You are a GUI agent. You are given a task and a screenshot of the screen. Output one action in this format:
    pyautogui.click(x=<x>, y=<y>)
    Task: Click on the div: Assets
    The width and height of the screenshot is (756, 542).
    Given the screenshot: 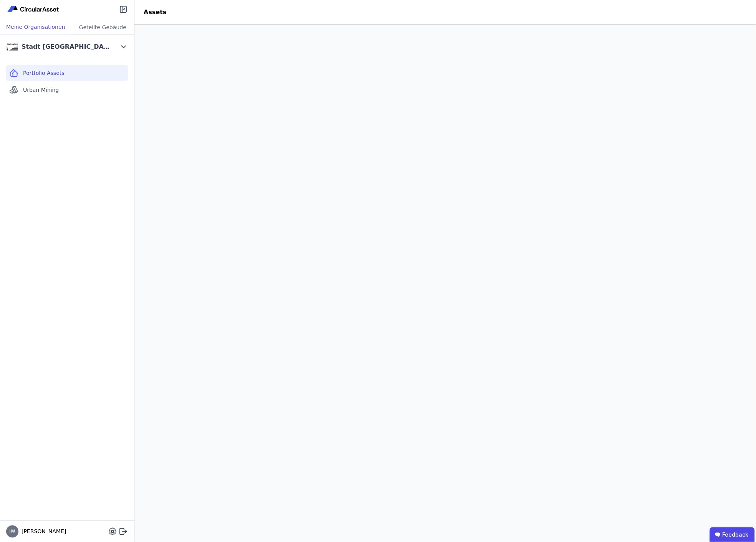 What is the action you would take?
    pyautogui.click(x=155, y=12)
    